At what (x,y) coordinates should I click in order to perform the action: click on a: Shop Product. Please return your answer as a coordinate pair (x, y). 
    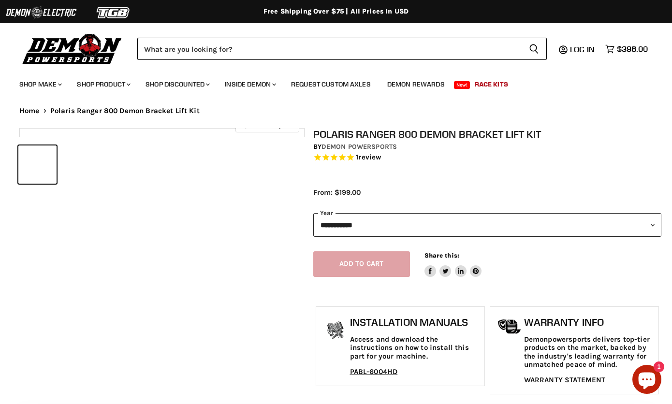
    Looking at the image, I should click on (103, 84).